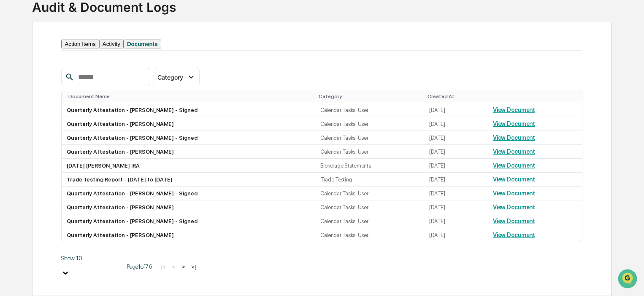 This screenshot has height=296, width=644. I want to click on button: Documents, so click(142, 44).